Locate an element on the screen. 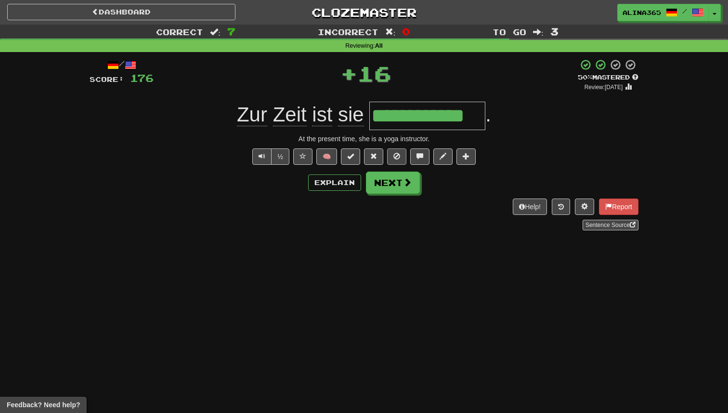  span: 3 is located at coordinates (554, 31).